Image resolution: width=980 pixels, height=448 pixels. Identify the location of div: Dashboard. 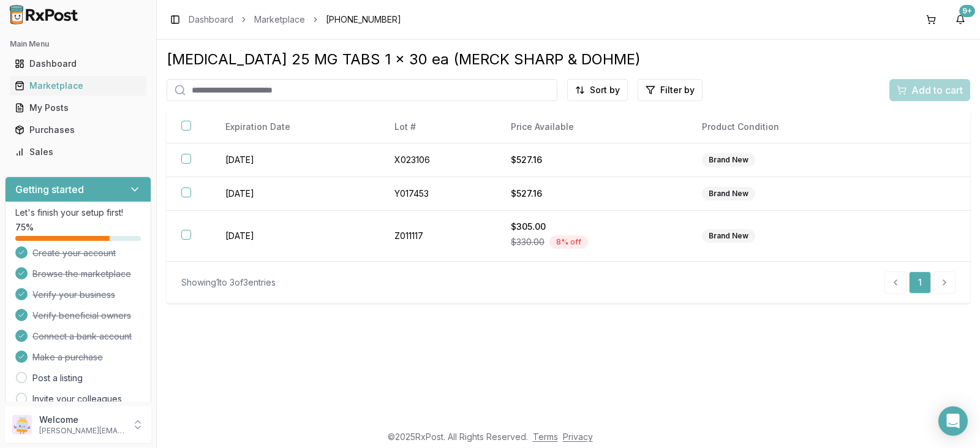
(78, 64).